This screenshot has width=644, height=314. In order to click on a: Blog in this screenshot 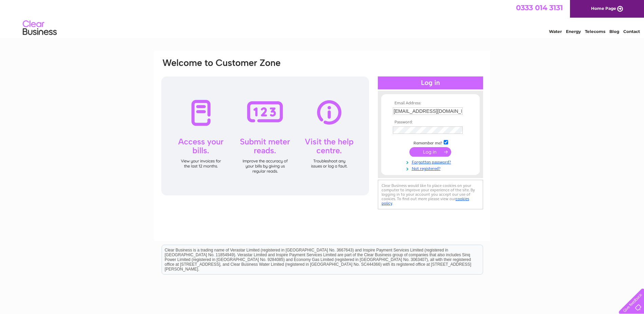, I will do `click(614, 31)`.